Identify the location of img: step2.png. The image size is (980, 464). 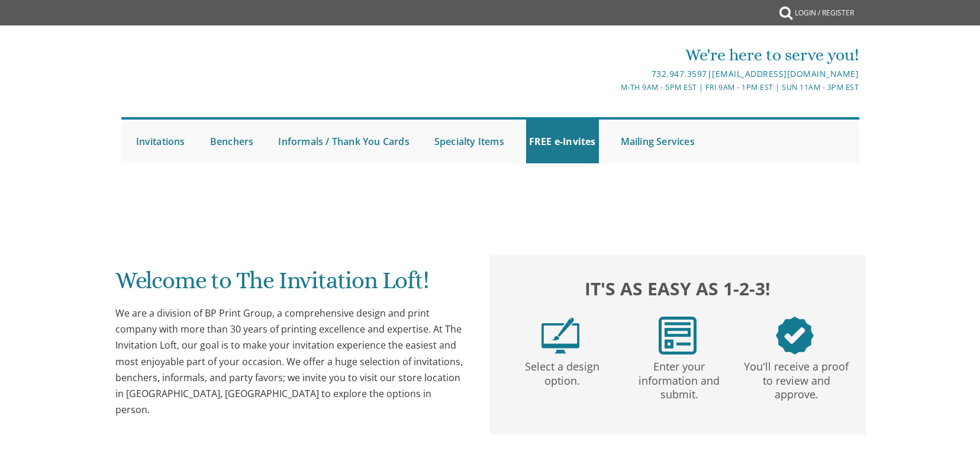
(678, 336).